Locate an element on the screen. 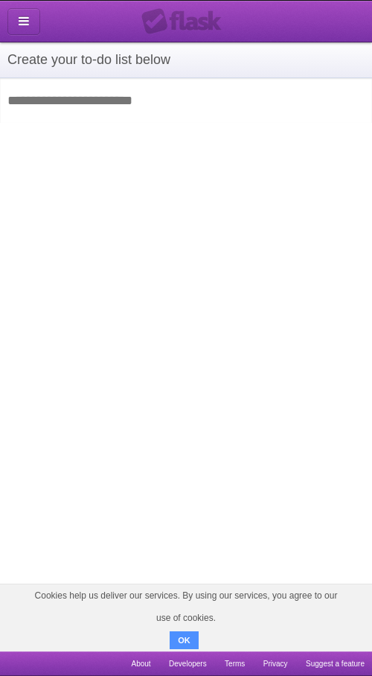 The image size is (372, 676). a: Privacy is located at coordinates (275, 663).